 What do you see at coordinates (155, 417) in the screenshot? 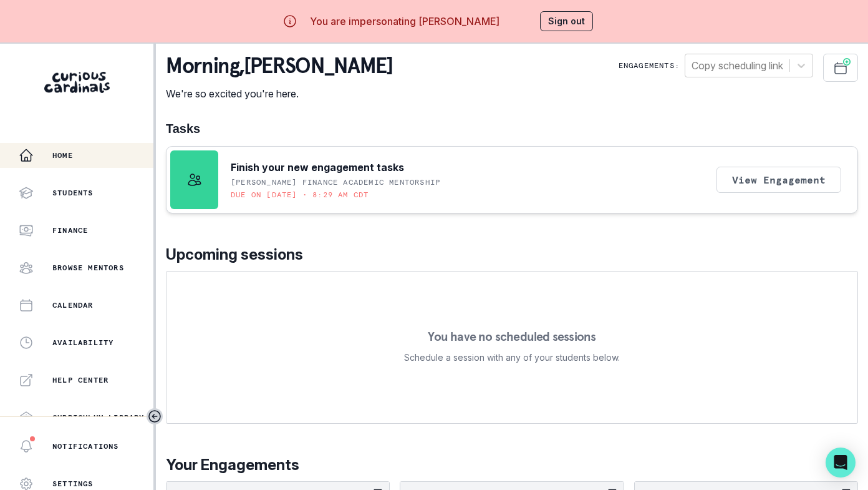
I see `button: Toggle sidebar` at bounding box center [155, 417].